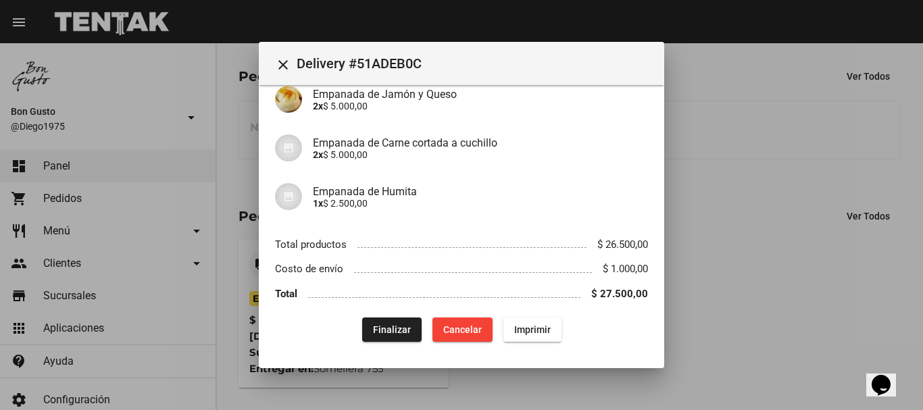  I want to click on span: Delivery #51ADEB0C, so click(475, 64).